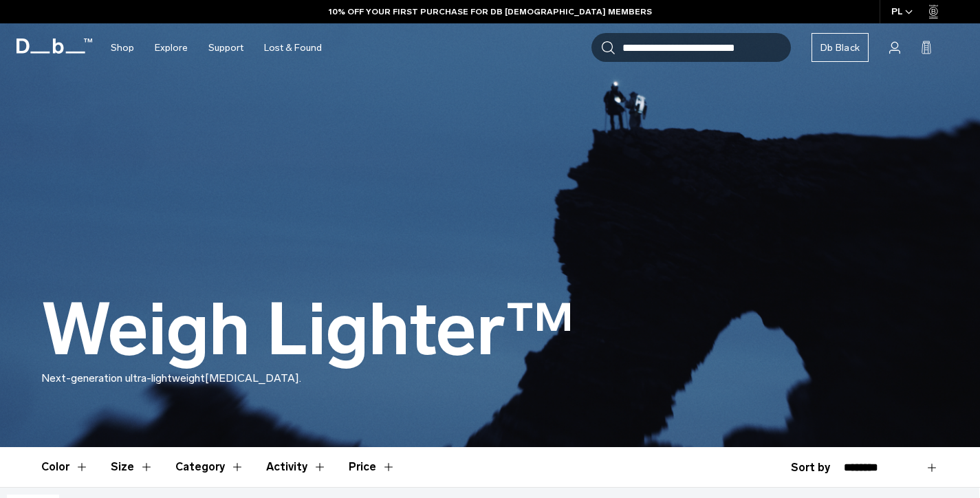 The width and height of the screenshot is (980, 498). Describe the element at coordinates (840, 48) in the screenshot. I see `a: Db Black` at that location.